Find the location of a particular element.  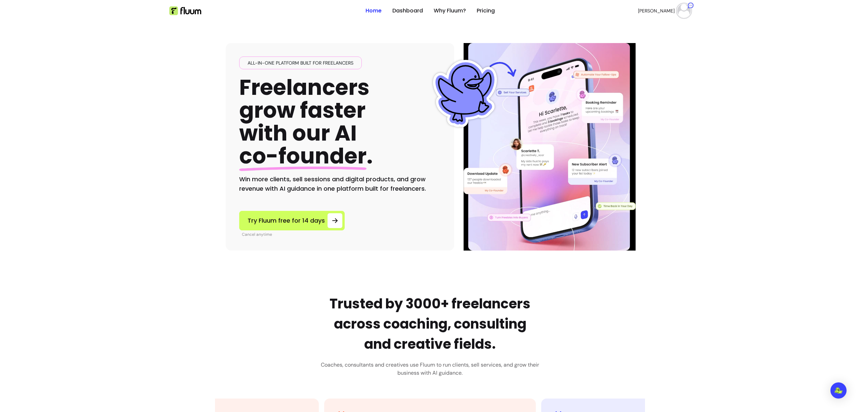

span: Try Fluum free for 14 days is located at coordinates (286, 220).